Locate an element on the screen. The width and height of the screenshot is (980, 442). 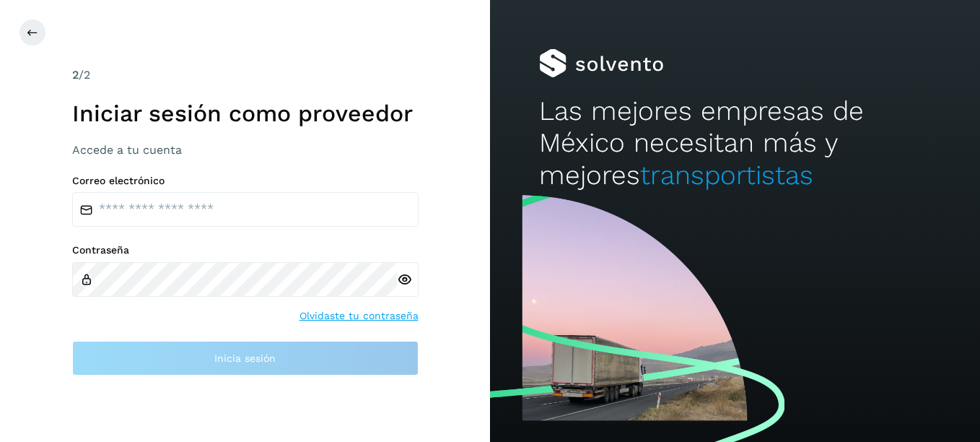
span: transportistas is located at coordinates (727, 175).